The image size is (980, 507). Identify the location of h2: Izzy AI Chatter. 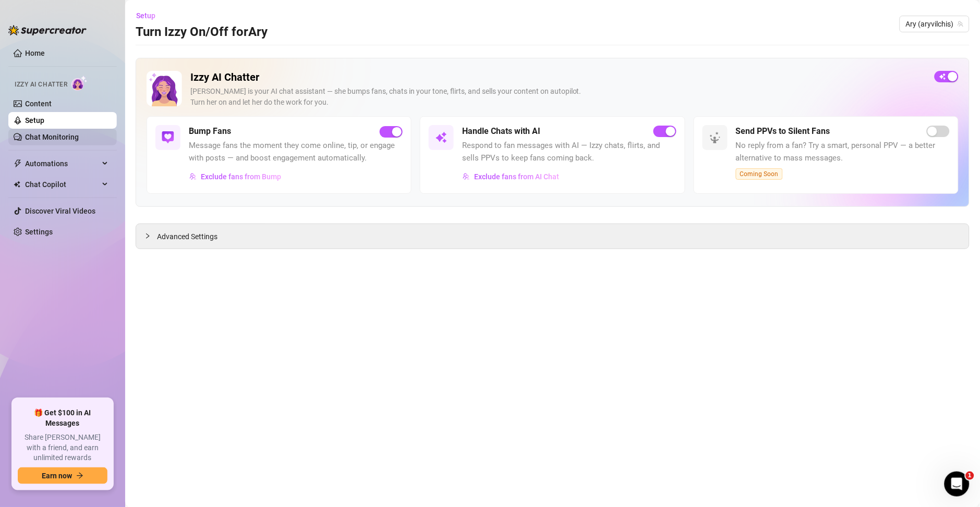
(558, 77).